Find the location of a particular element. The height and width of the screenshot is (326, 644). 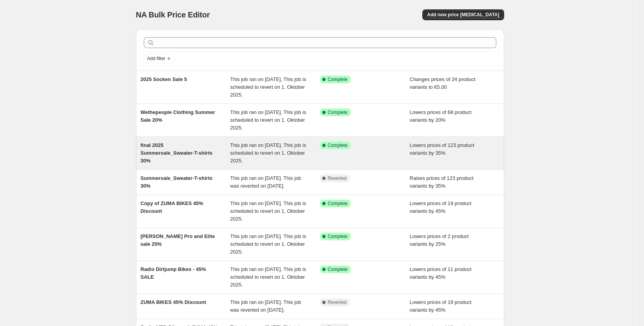

span: Changes prices of 24 product variants to €5.00 is located at coordinates (442, 83).